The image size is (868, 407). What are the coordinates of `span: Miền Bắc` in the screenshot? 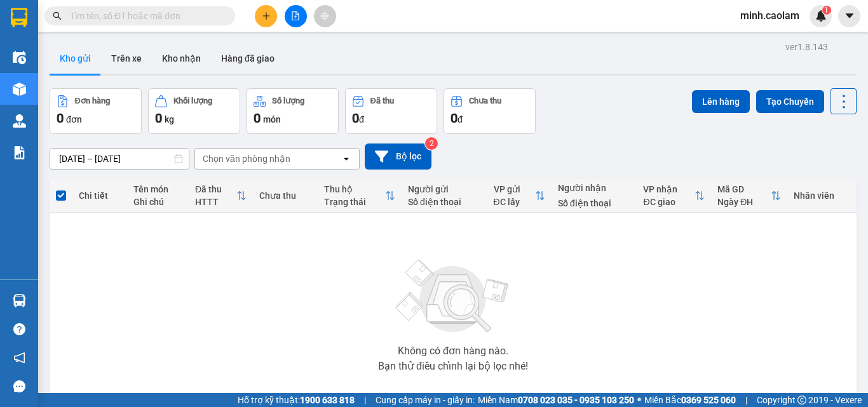 It's located at (690, 400).